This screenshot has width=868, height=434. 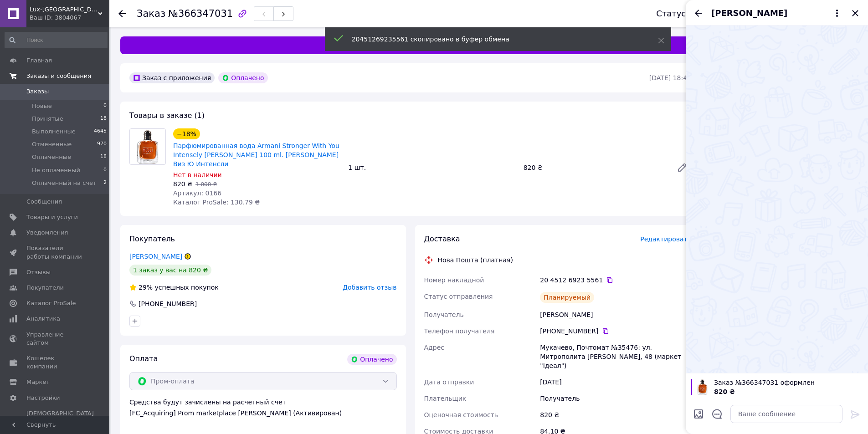 What do you see at coordinates (855, 13) in the screenshot?
I see `button: Закрыть` at bounding box center [855, 13].